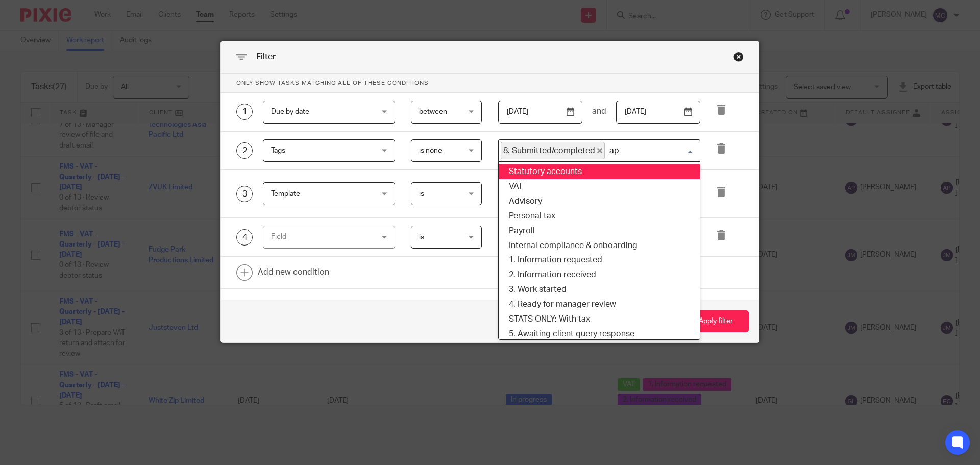 This screenshot has width=980, height=465. Describe the element at coordinates (490, 83) in the screenshot. I see `p: Only show tasks matching all of these conditions` at that location.